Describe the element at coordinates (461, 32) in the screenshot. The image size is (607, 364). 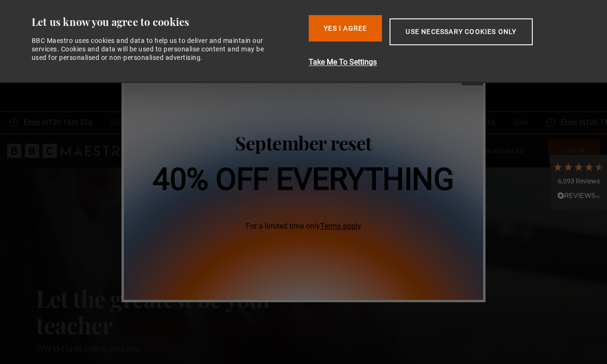
I see `button: Use necessary cookies only` at that location.